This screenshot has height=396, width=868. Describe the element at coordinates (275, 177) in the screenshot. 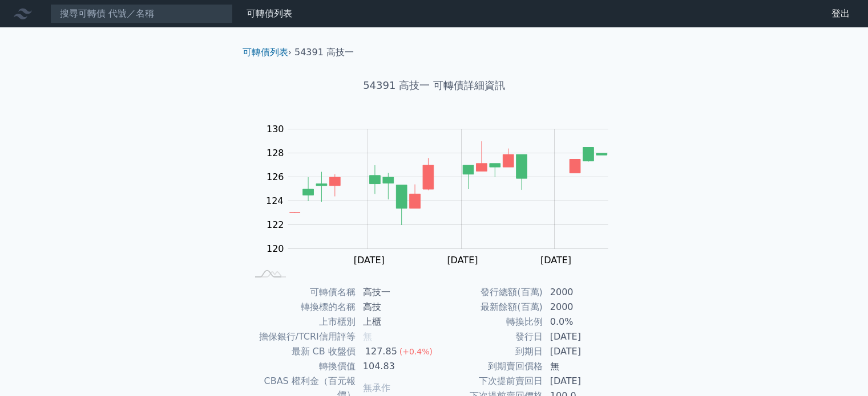

I see `tspan: 126` at that location.